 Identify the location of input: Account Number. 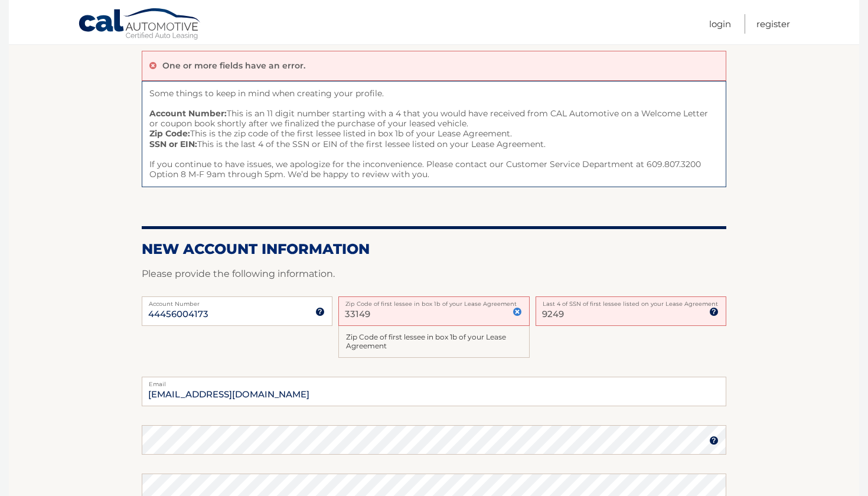
(237, 311).